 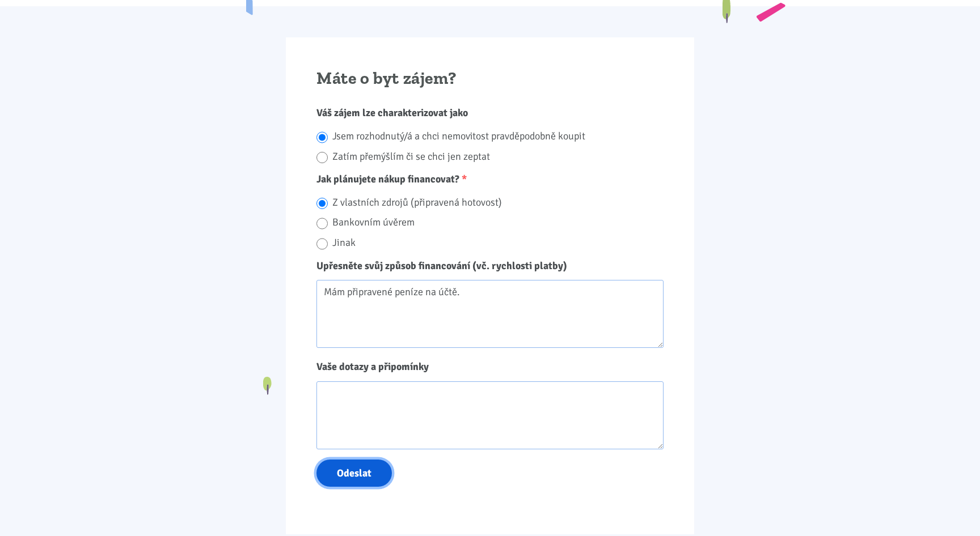 What do you see at coordinates (498, 136) in the screenshot?
I see `label: Jsem rozhodnutý/á a chci nemovitost pravděpodobně koupit` at bounding box center [498, 136].